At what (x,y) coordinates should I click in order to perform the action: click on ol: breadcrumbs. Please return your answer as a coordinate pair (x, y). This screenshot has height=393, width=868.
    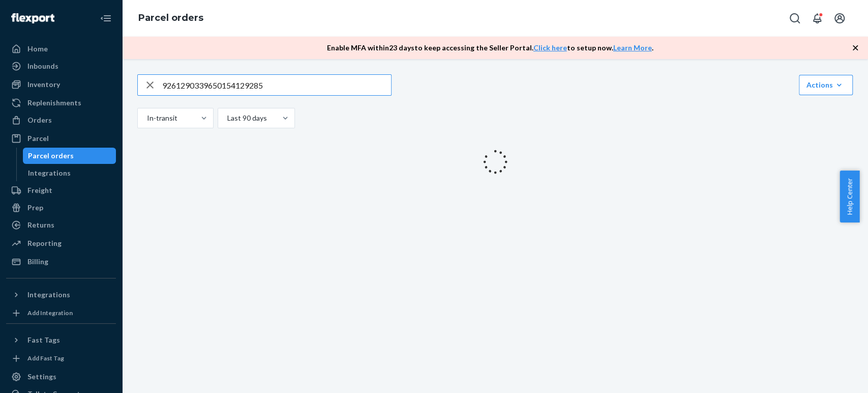
    Looking at the image, I should click on (171, 18).